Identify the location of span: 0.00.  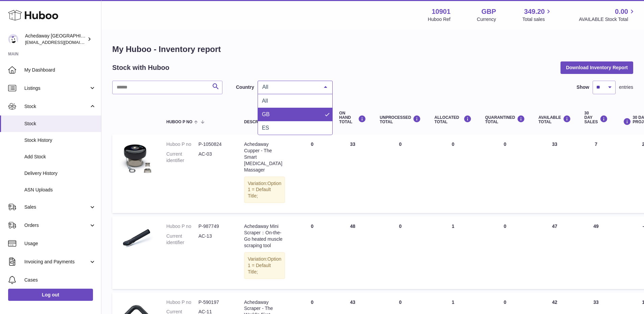
(621, 11).